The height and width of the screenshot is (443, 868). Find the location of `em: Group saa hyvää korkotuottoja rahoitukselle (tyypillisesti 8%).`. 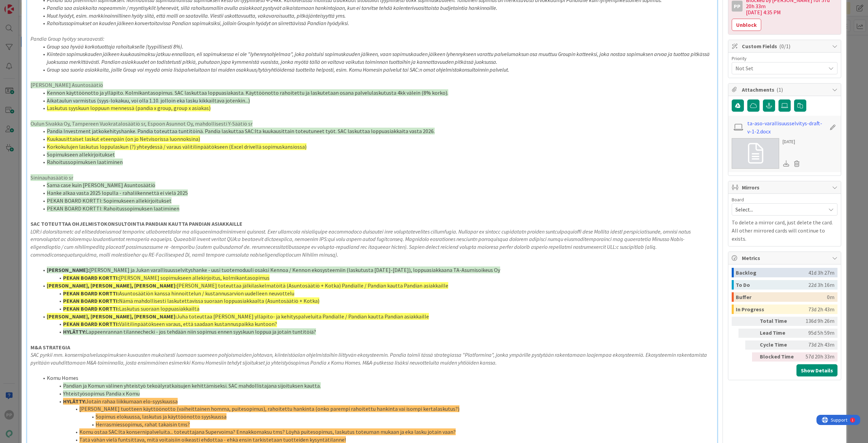

em: Group saa hyvää korkotuottoja rahoitukselle (tyypillisesti 8%). is located at coordinates (115, 47).